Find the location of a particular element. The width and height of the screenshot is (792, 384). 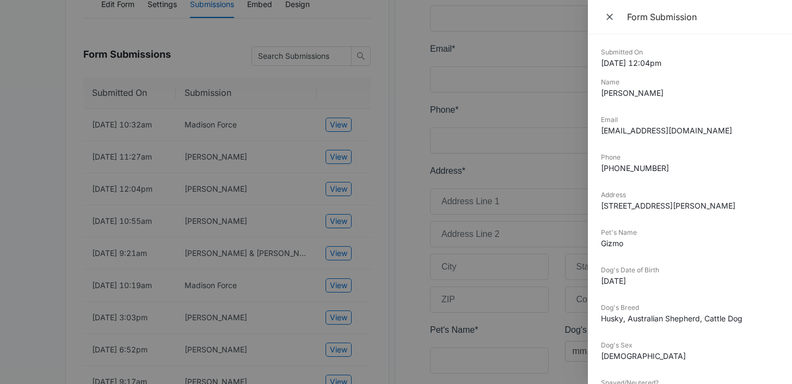

dt: Name is located at coordinates (690, 82).